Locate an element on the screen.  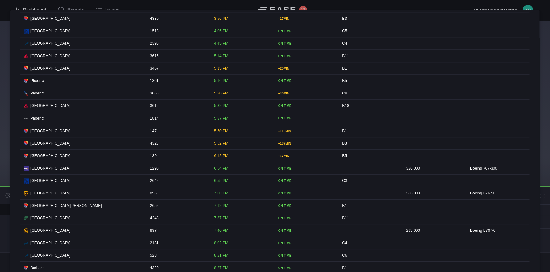
div: 895 is located at coordinates (178, 193).